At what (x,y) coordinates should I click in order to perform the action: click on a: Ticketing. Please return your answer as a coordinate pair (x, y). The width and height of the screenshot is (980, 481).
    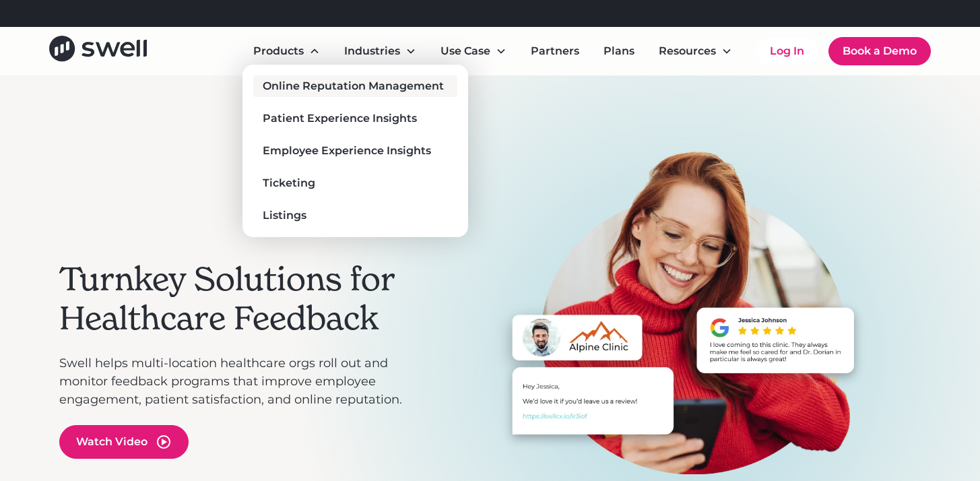
    Looking at the image, I should click on (355, 183).